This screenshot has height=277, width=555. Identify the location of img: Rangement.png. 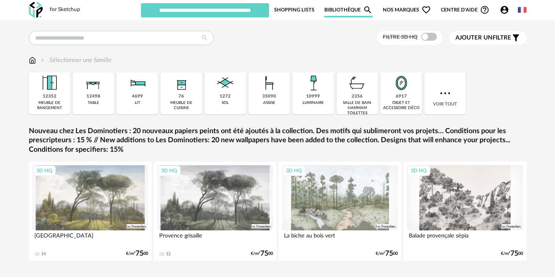
(181, 83).